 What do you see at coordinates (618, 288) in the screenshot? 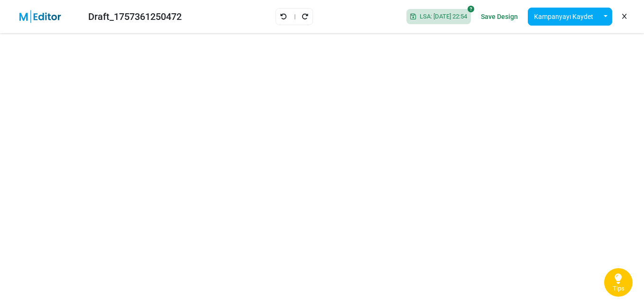
I see `span: Tips` at bounding box center [618, 288].